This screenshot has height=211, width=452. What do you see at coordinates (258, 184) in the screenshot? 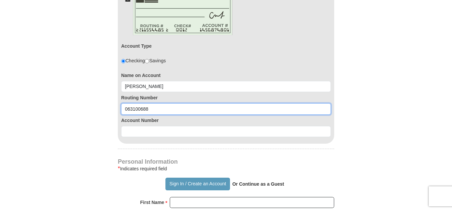
I see `strong: Or Continue as a Guest` at bounding box center [258, 184].